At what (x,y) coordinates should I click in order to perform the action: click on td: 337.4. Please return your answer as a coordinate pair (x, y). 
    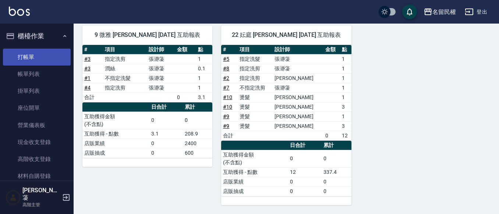
    Looking at the image, I should click on (337, 172).